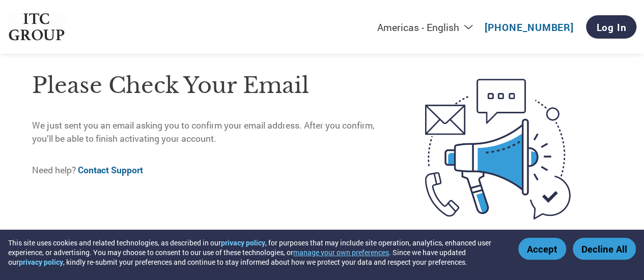  What do you see at coordinates (208, 85) in the screenshot?
I see `h1: Please check your email` at bounding box center [208, 85].